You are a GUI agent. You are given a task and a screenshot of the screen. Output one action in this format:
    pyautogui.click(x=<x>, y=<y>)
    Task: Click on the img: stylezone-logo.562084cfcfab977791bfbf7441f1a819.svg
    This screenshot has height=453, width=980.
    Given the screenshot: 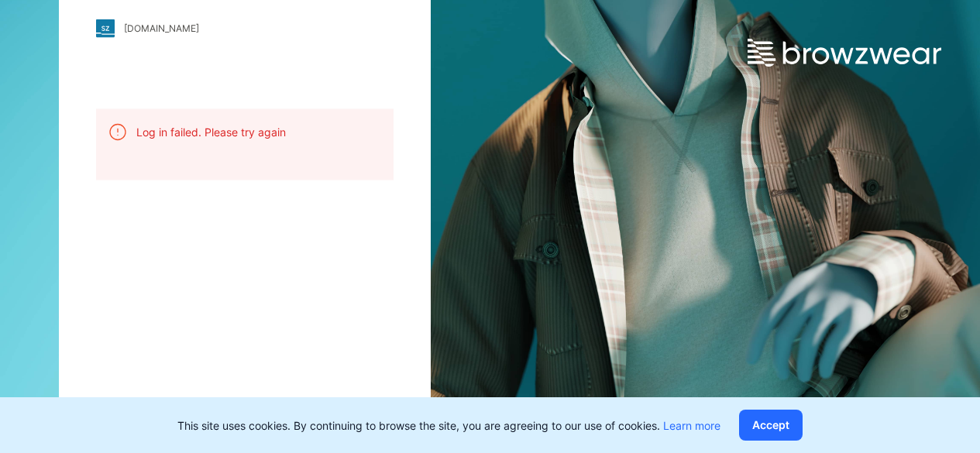 What is the action you would take?
    pyautogui.click(x=105, y=28)
    